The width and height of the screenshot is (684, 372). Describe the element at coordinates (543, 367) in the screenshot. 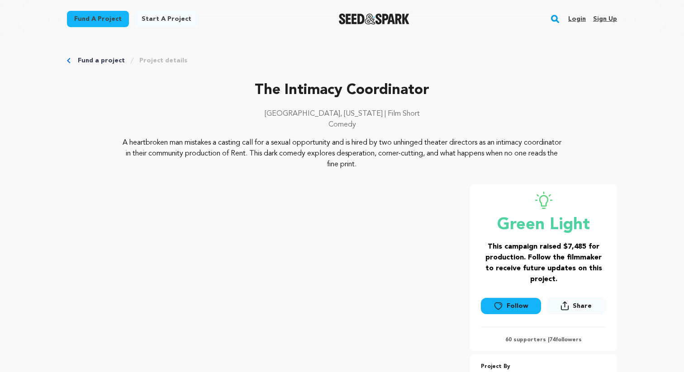

I see `p: Project By` at that location.